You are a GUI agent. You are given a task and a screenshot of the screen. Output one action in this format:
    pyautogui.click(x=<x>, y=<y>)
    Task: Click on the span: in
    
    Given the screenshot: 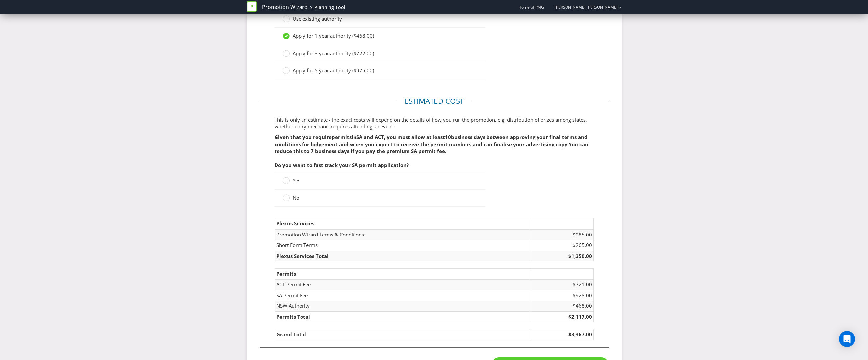 What is the action you would take?
    pyautogui.click(x=354, y=137)
    